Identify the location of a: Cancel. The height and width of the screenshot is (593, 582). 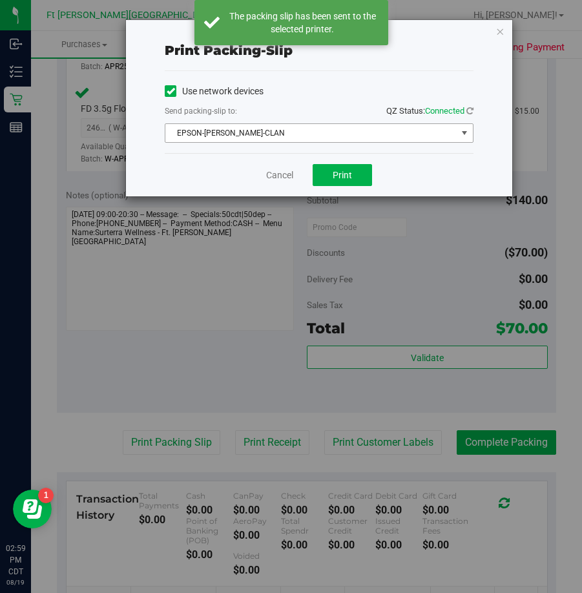
(280, 175).